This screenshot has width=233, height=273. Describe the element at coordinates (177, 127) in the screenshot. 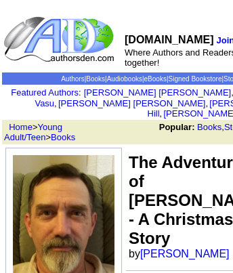

I see `b: Popular:` at that location.